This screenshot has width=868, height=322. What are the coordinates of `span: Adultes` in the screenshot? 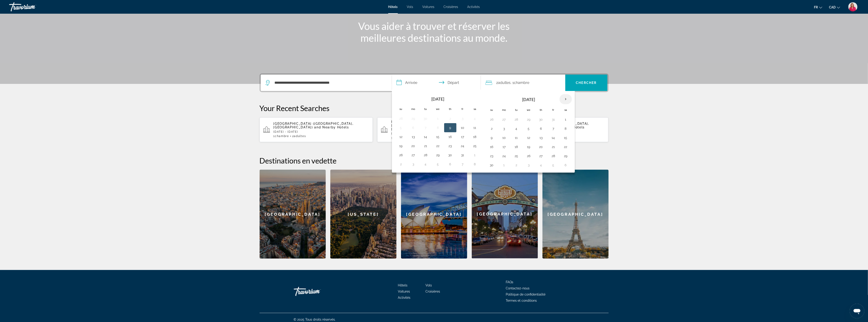 It's located at (504, 82).